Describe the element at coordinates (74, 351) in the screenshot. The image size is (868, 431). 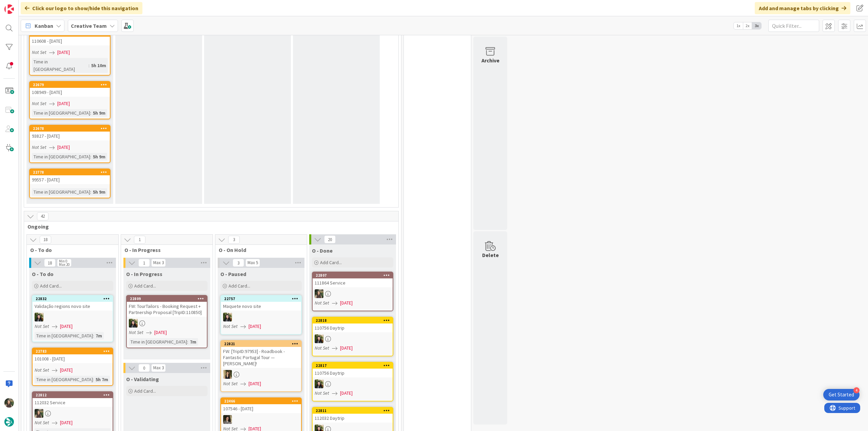
I see `div: 22783` at that location.